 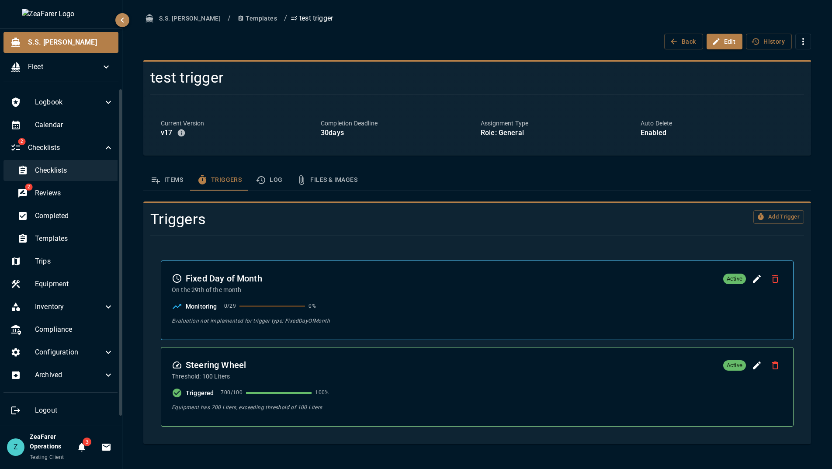 What do you see at coordinates (422, 78) in the screenshot?
I see `h4: test trigger` at bounding box center [422, 78].